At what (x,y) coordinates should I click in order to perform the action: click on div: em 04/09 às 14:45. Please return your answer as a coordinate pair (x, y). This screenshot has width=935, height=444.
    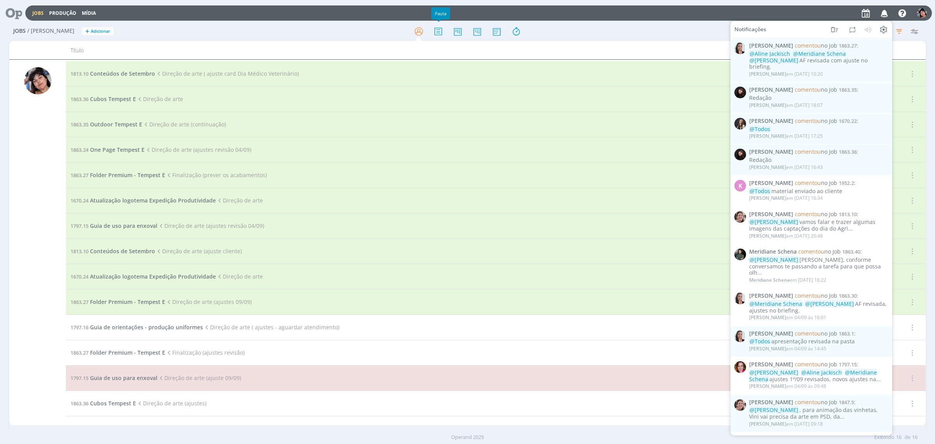
    Looking at the image, I should click on (788, 348).